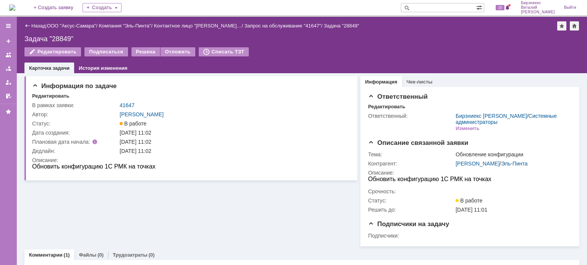  What do you see at coordinates (75, 115) in the screenshot?
I see `div: Автор:` at bounding box center [75, 115].